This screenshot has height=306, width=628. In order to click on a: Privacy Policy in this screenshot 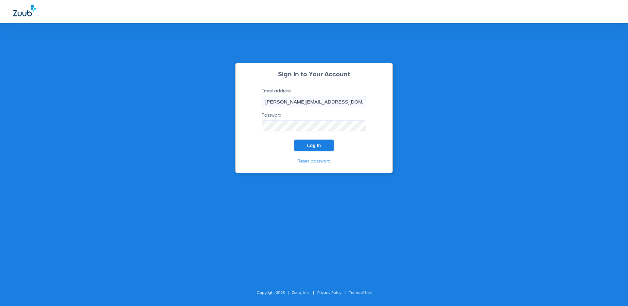, I will do `click(329, 293)`.